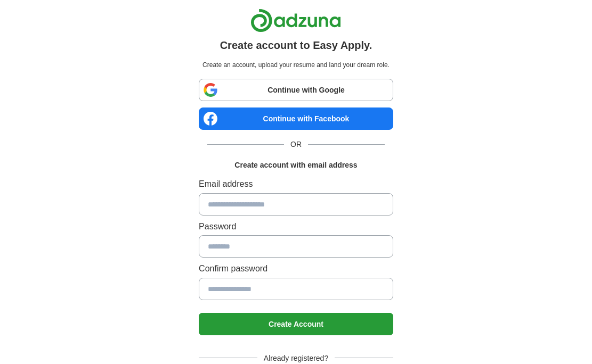 This screenshot has width=592, height=364. I want to click on img: Adzuna logo, so click(296, 20).